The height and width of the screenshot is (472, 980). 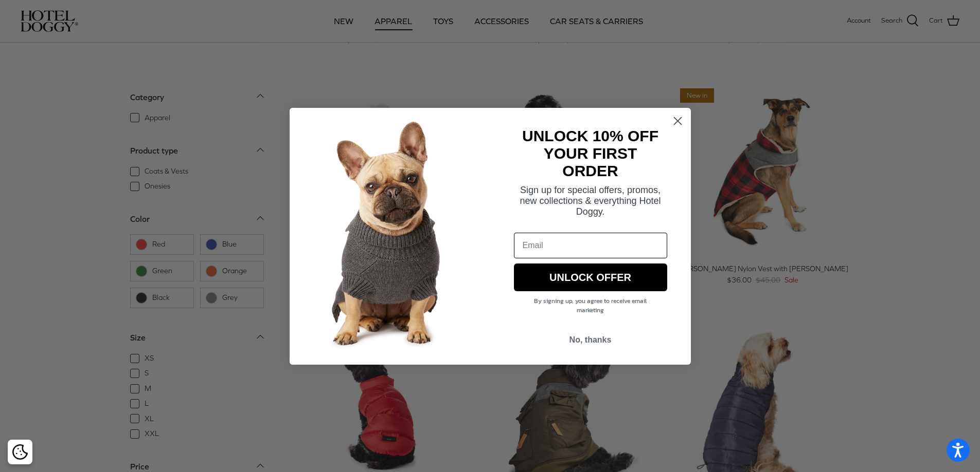 What do you see at coordinates (590, 245) in the screenshot?
I see `input: Email` at bounding box center [590, 245].